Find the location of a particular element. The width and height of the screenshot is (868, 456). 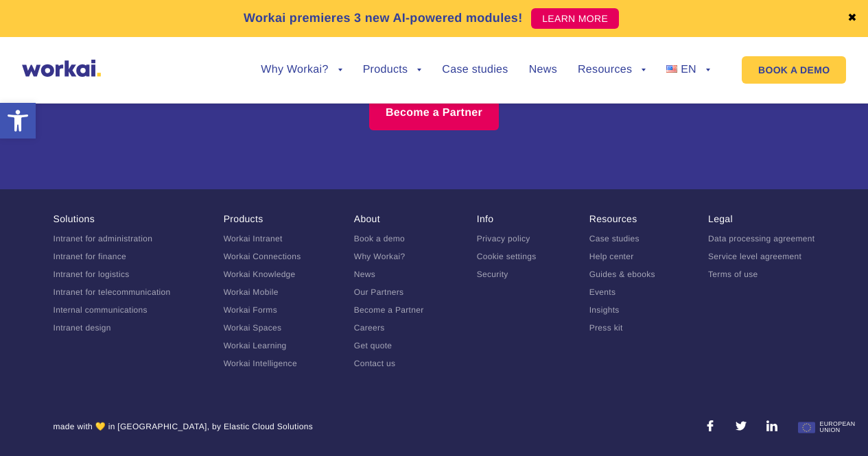

a: Workai Spaces is located at coordinates (253, 327).